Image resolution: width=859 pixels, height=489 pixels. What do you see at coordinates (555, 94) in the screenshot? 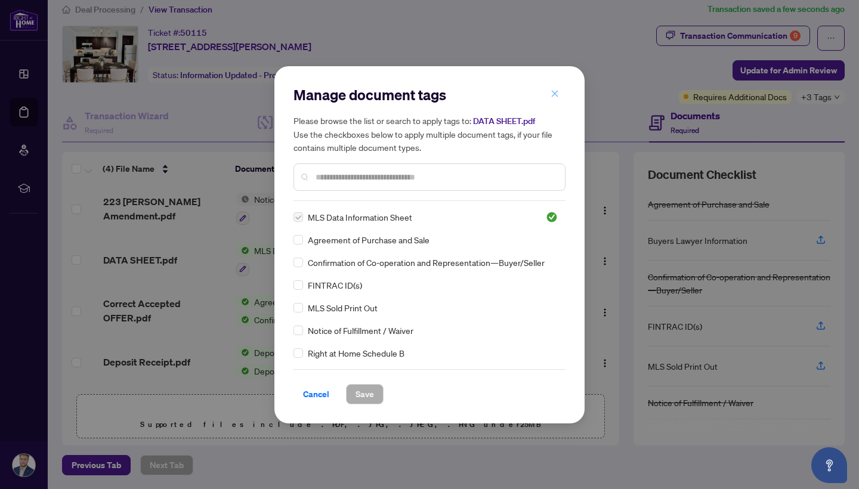
I see `span: close` at bounding box center [555, 94].